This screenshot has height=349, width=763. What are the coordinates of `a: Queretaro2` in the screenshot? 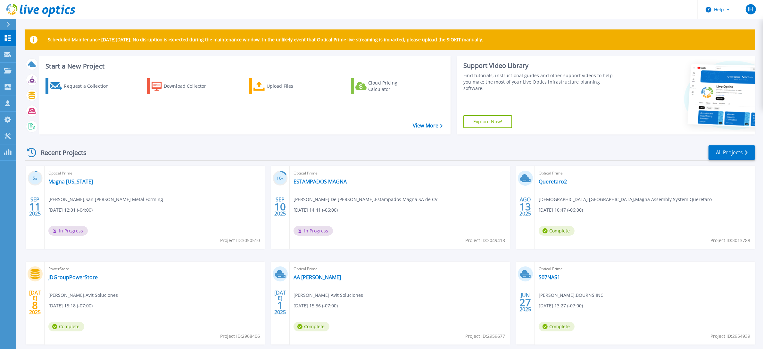 It's located at (553, 182).